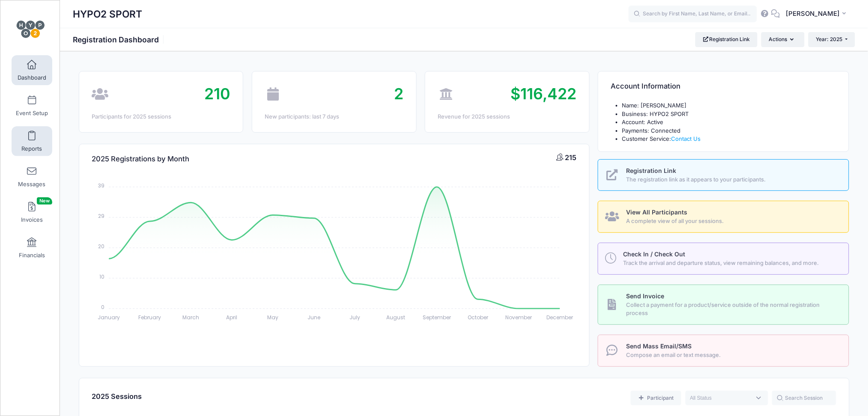 The image size is (868, 416). What do you see at coordinates (656, 212) in the screenshot?
I see `span: View All Participants` at bounding box center [656, 212].